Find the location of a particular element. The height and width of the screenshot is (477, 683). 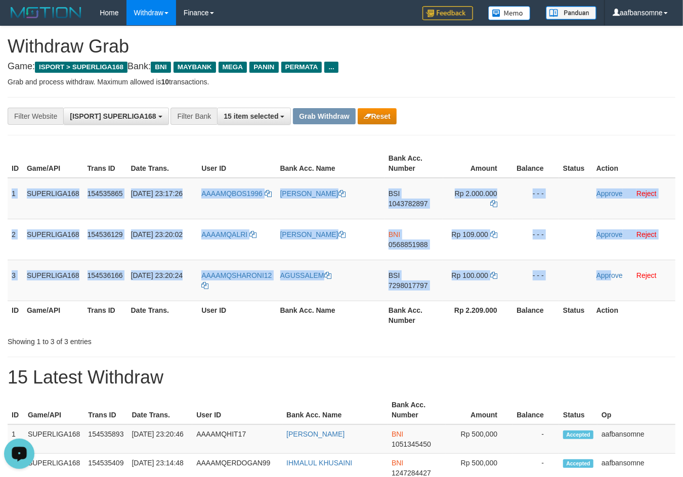

img: Feedback.jpg is located at coordinates (448, 13).